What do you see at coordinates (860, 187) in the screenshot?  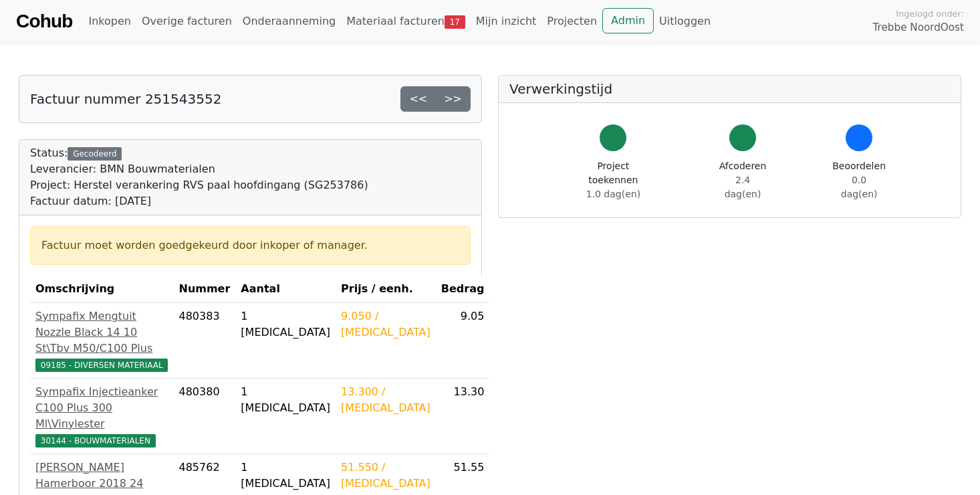 I see `span: 0.0 dag(en)` at bounding box center [860, 187].